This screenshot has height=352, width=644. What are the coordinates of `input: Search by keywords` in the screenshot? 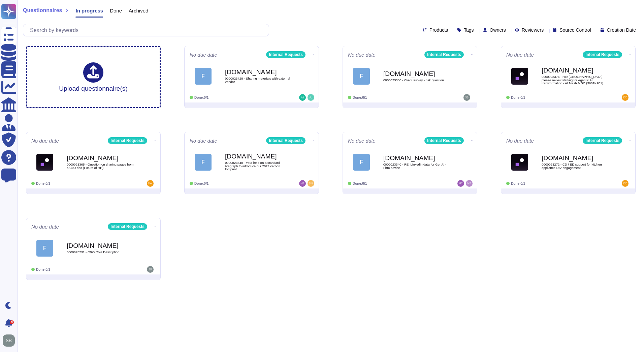 It's located at (147, 30).